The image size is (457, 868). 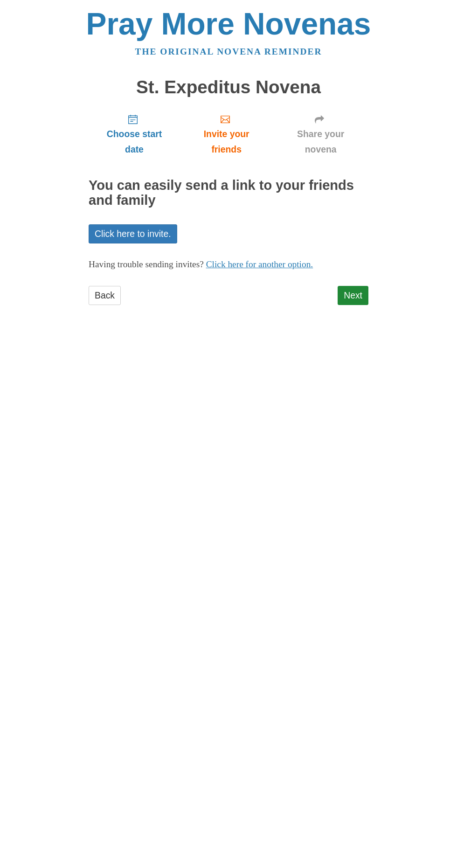 What do you see at coordinates (228, 51) in the screenshot?
I see `a: The original novena reminder` at bounding box center [228, 51].